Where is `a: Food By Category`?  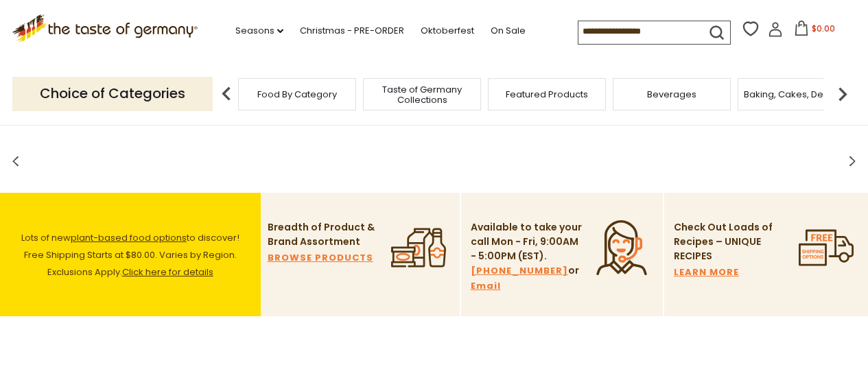
a: Food By Category is located at coordinates (297, 94).